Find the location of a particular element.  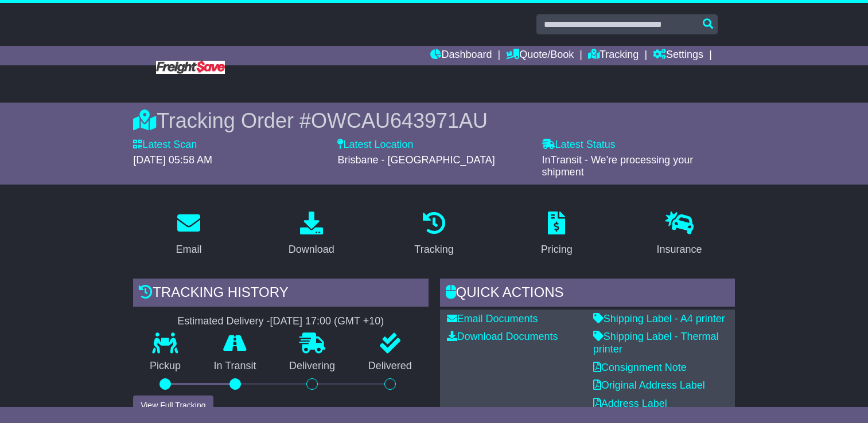

a: Shipping Label - A4 printer is located at coordinates (659, 319).